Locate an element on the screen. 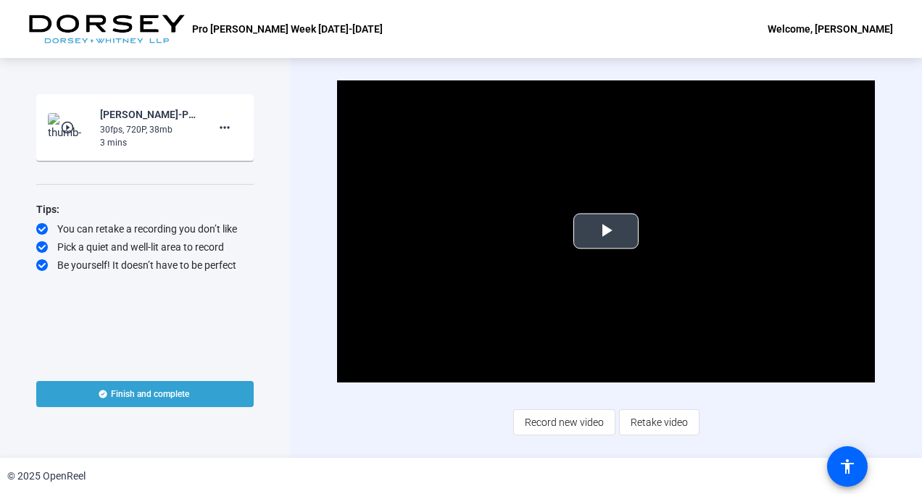 This screenshot has width=922, height=494. mat-icon: more_horiz is located at coordinates (225, 128).